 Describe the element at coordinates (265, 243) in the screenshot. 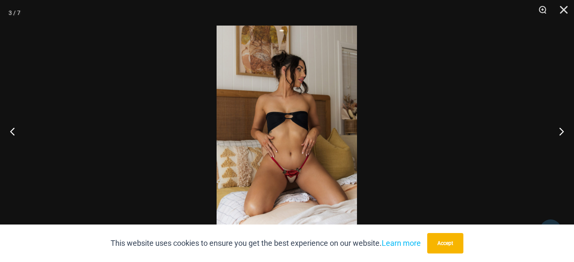

I see `p: This website uses cookies to ensure you get the best experience on our website.` at that location.